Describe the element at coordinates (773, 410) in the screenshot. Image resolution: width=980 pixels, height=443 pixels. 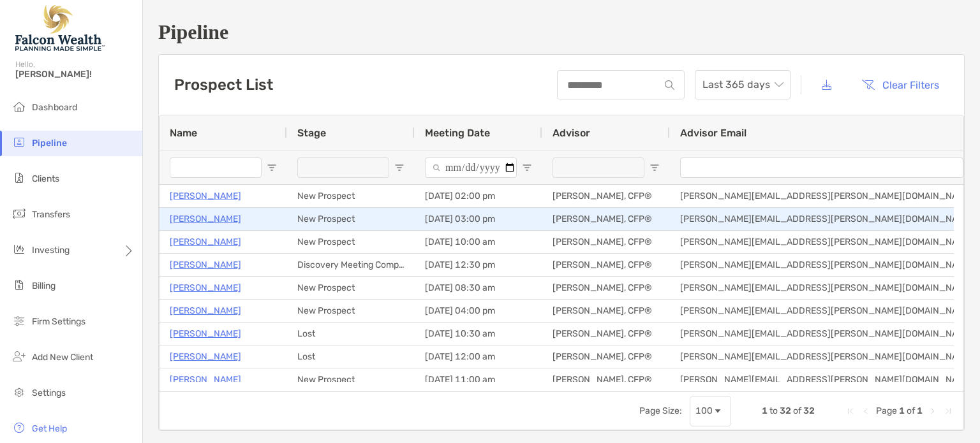
I see `span: to` at that location.